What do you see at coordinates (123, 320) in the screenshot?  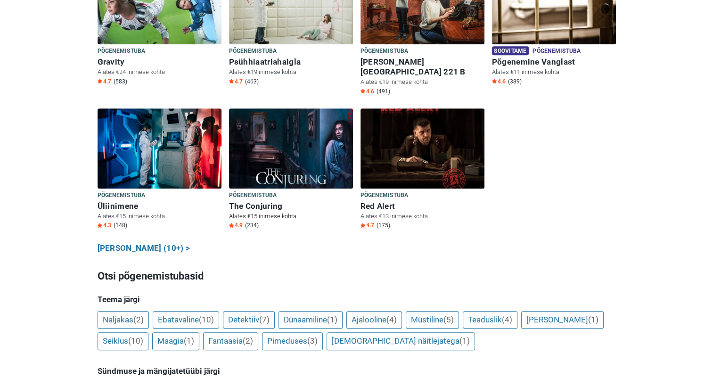 I see `a: Naljakas(2)` at bounding box center [123, 320].